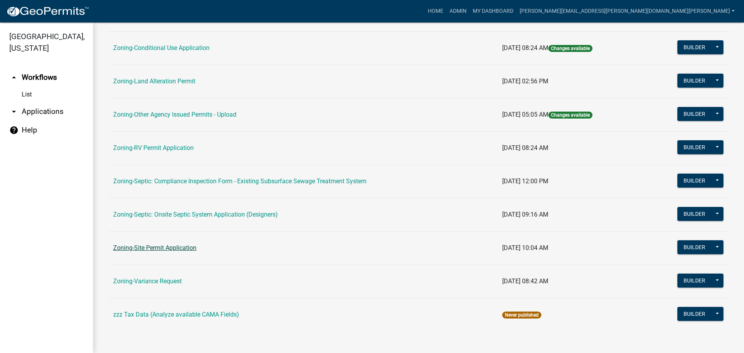 The image size is (744, 353). Describe the element at coordinates (161, 48) in the screenshot. I see `a: Zoning-Conditional Use Application` at that location.